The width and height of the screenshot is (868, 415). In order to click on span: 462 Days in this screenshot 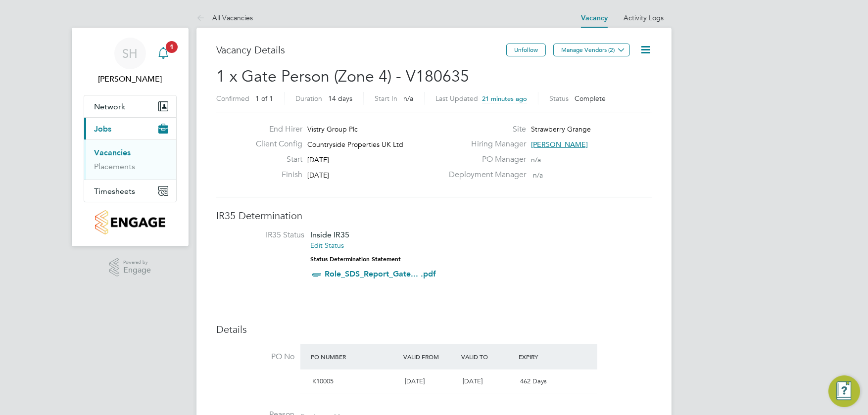, I will do `click(534, 381)`.